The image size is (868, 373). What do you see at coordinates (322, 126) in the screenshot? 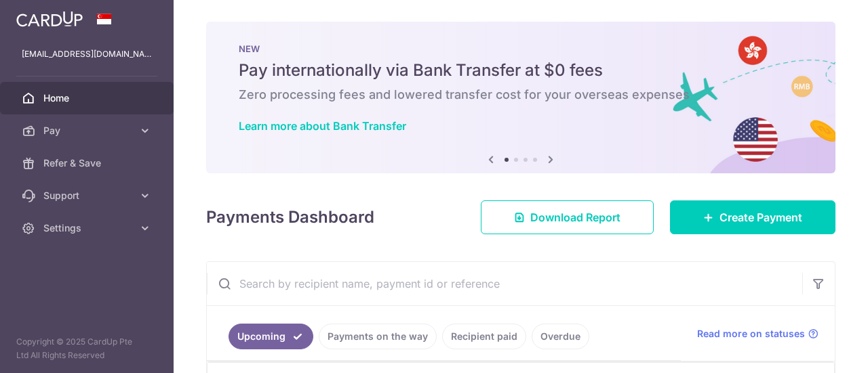
I see `a: Learn more about Bank Transfer` at bounding box center [322, 126].